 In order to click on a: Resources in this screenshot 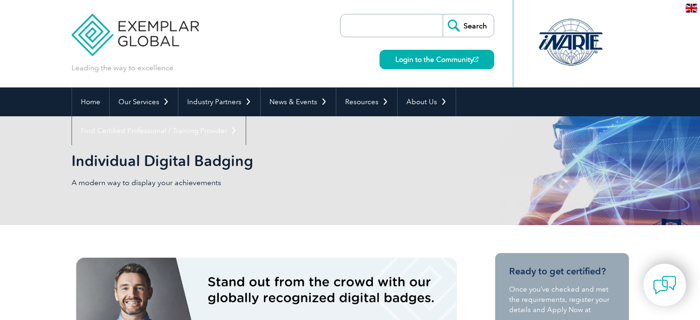, I will do `click(367, 102)`.